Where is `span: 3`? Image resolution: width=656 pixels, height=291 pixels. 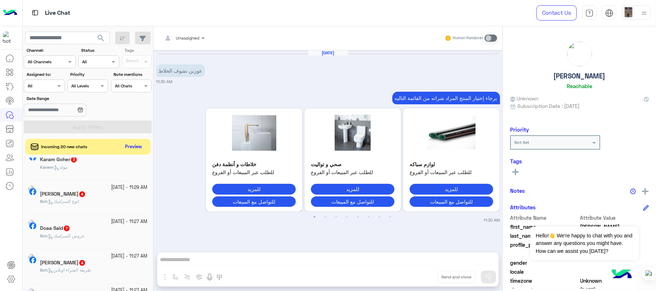
span: 3 is located at coordinates (74, 160).